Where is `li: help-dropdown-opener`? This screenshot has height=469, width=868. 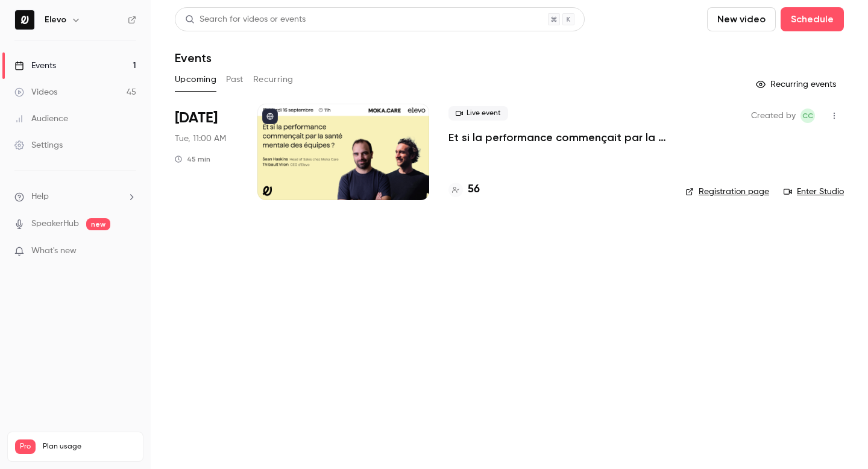 li: help-dropdown-opener is located at coordinates (76, 197).